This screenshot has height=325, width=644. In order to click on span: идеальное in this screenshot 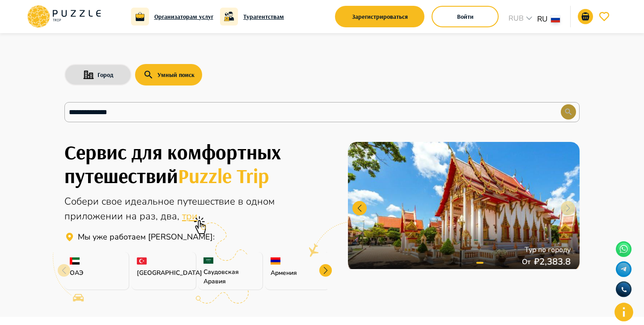, I will do `click(151, 201)`.